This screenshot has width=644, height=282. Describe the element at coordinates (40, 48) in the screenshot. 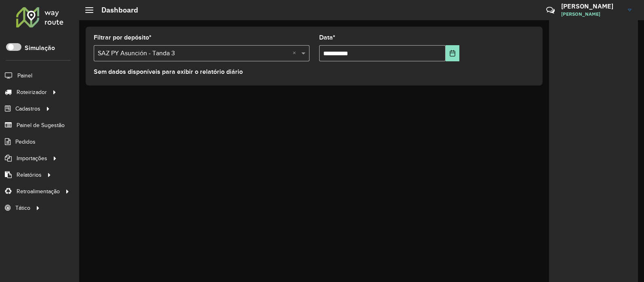

I see `label: Simulação` at that location.